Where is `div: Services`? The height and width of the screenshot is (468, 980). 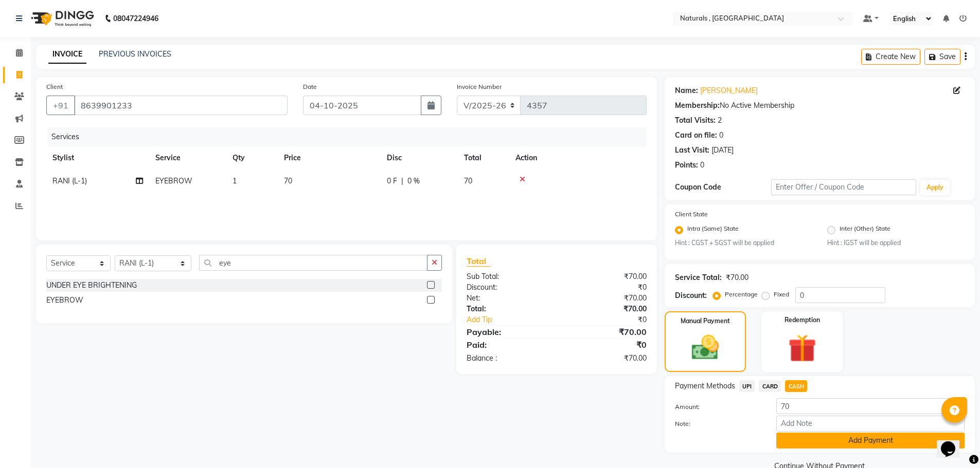 div: Services is located at coordinates (351, 137).